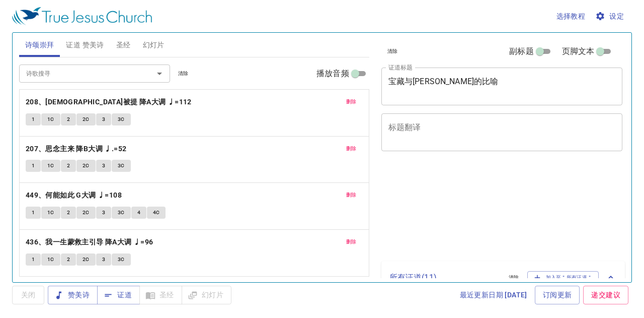 Image resolution: width=644 pixels, height=318 pixels. What do you see at coordinates (90, 242) in the screenshot?
I see `button: 436、我一生蒙救主引导 降A大调 ♩=96` at bounding box center [90, 242].